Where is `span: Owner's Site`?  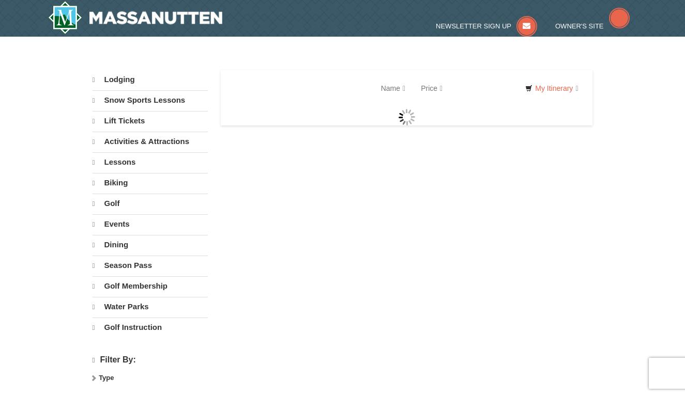
span: Owner's Site is located at coordinates (579, 26).